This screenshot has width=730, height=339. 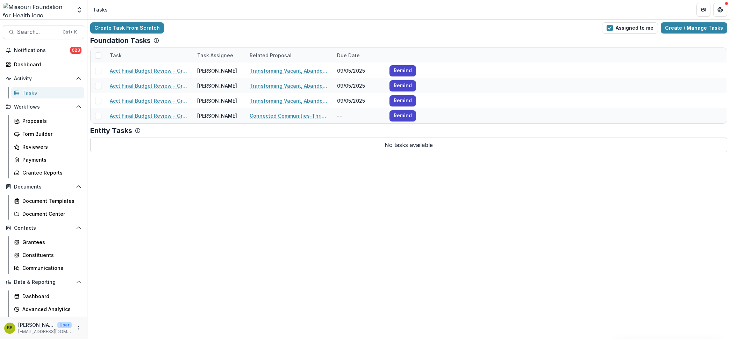 What do you see at coordinates (50, 134) in the screenshot?
I see `div: Form Builder` at bounding box center [50, 134].